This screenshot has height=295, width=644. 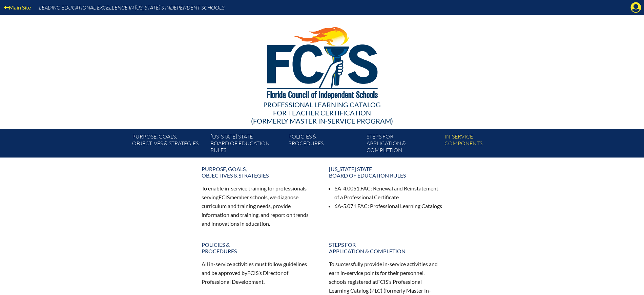 I want to click on img: FCISlogo221.eps, so click(x=322, y=61).